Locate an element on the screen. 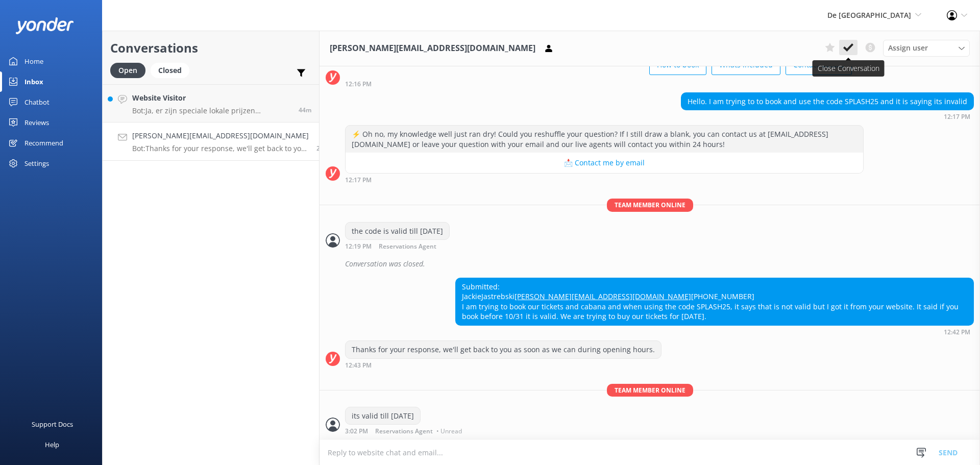 This screenshot has width=980, height=465. div: Open is located at coordinates (128, 70).